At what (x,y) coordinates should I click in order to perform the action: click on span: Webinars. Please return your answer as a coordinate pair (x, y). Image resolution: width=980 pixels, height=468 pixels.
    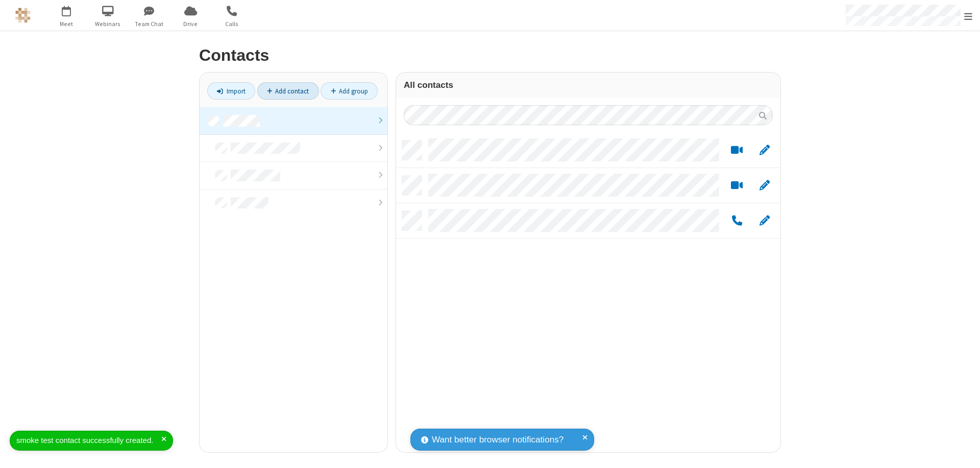
    Looking at the image, I should click on (107, 24).